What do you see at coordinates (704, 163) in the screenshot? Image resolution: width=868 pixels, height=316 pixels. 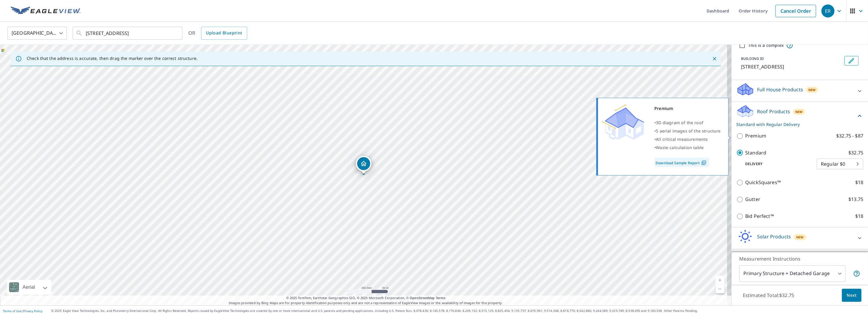 I see `img: Pdf Icon` at bounding box center [704, 163].